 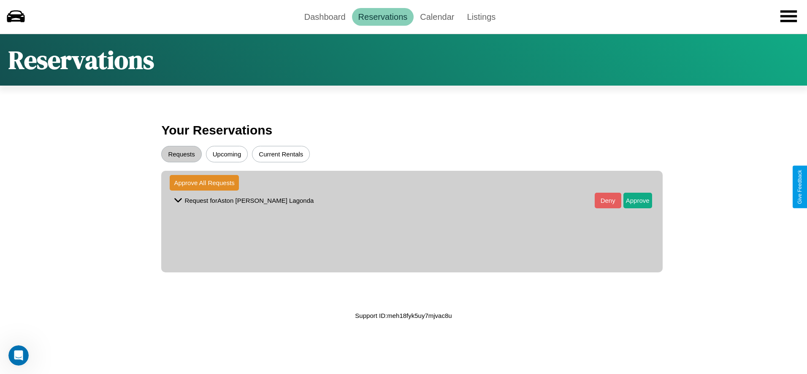 What do you see at coordinates (403, 130) in the screenshot?
I see `h3: Your Reservations` at bounding box center [403, 130].